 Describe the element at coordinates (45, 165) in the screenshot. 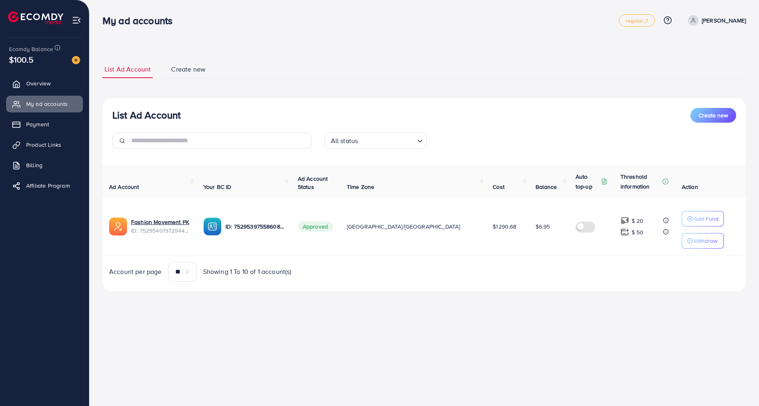

I see `a: Billing` at that location.